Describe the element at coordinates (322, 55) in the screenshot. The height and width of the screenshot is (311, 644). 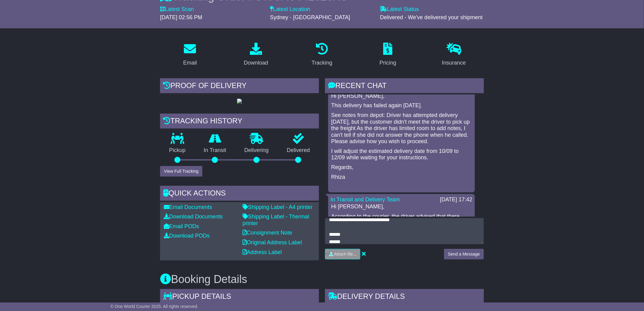
I see `a: Tracking` at that location.